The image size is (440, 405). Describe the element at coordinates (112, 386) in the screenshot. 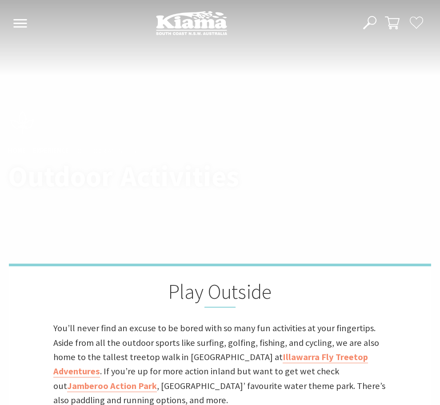

I see `a: Jamberoo Action Park` at that location.